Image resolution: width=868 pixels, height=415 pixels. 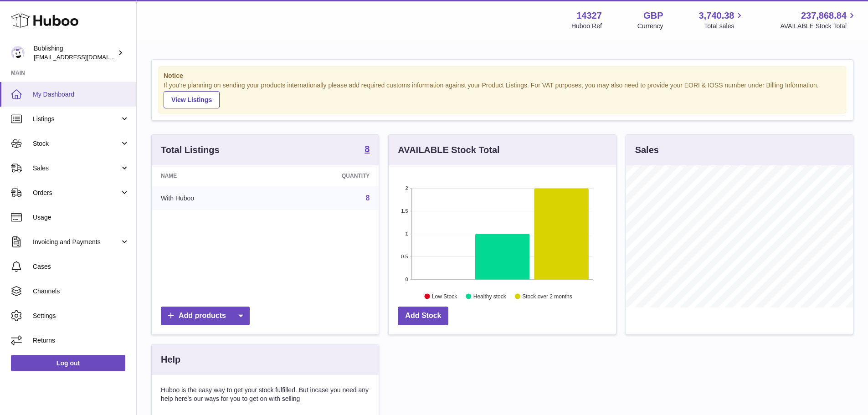 What do you see at coordinates (501, 95) in the screenshot?
I see `div: If you're planning on sending your products internationally please add required customs informati...` at bounding box center [501, 95].